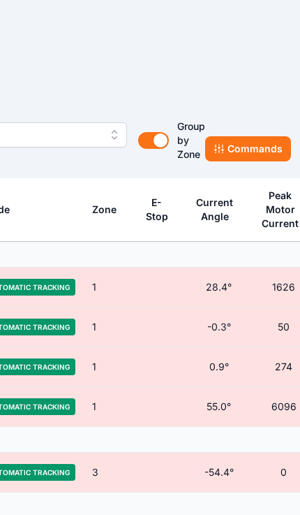 The image size is (300, 515). What do you see at coordinates (215, 210) in the screenshot?
I see `div: Current Angle` at bounding box center [215, 210].